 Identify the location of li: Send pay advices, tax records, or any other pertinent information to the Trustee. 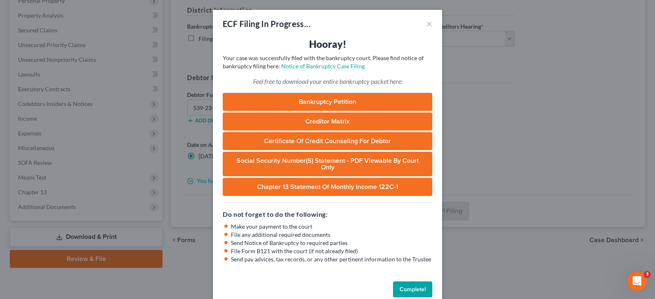
(332, 260).